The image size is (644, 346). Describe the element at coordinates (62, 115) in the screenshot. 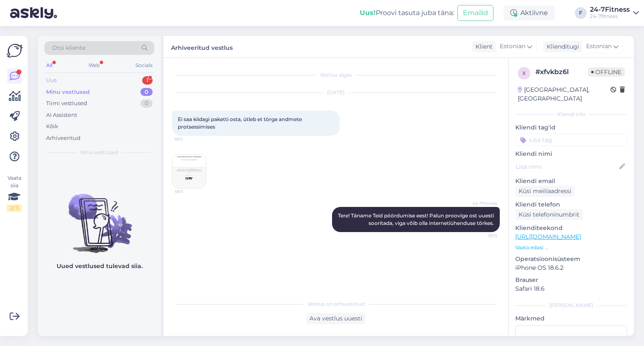

I see `div: AI Assistent` at that location.